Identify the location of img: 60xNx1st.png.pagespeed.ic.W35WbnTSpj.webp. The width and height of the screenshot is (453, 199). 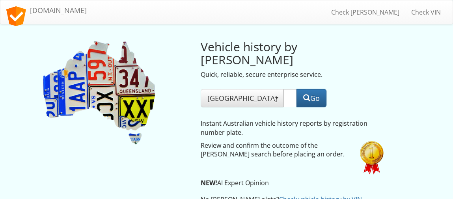
(371, 158).